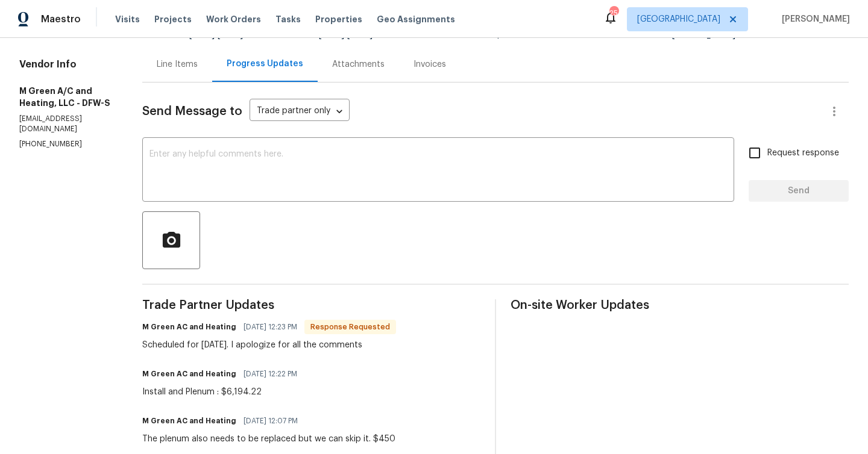 This screenshot has width=868, height=454. What do you see at coordinates (192, 111) in the screenshot?
I see `span: Send Message to` at bounding box center [192, 111].